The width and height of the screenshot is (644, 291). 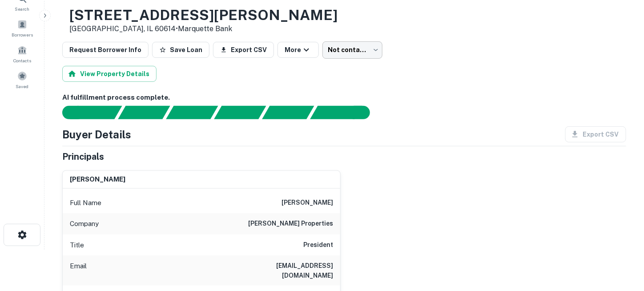 What do you see at coordinates (85, 203) in the screenshot?
I see `p: Full Name` at bounding box center [85, 203].